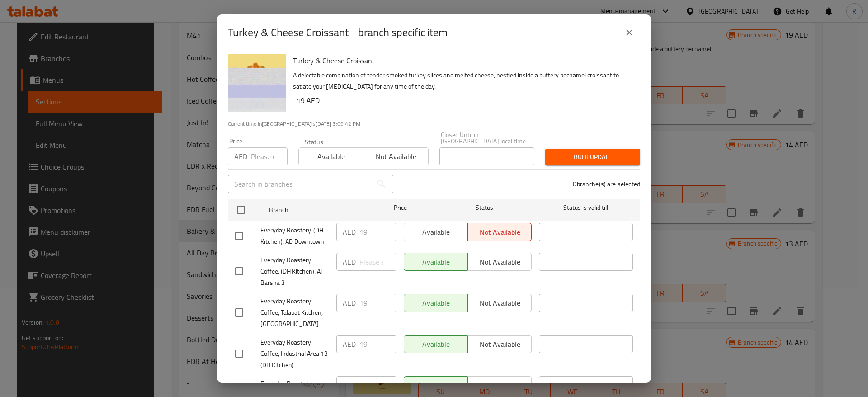  What do you see at coordinates (465, 101) in the screenshot?
I see `h6: 19 AED` at bounding box center [465, 101].